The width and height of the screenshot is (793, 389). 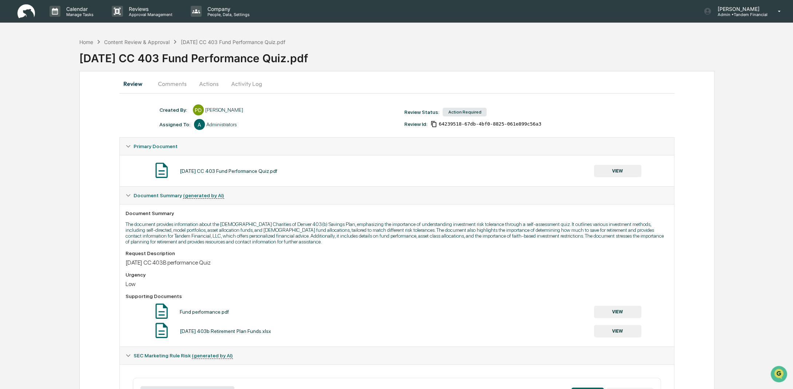 What do you see at coordinates (174, 110) in the screenshot?
I see `div: Created By: ‎ ‎` at bounding box center [174, 110].